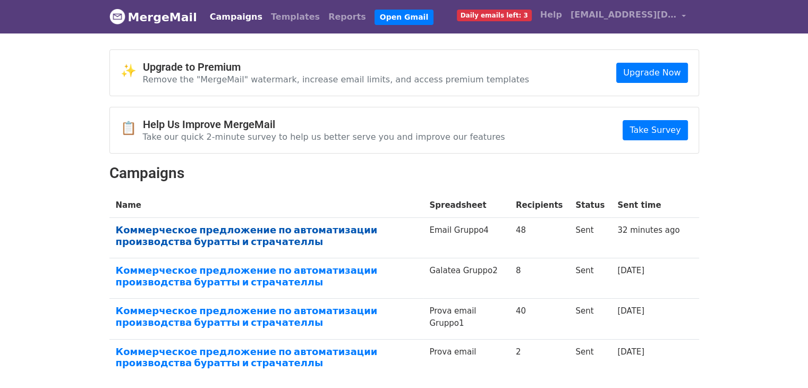  Describe the element at coordinates (539, 319) in the screenshot. I see `td: 40` at that location.